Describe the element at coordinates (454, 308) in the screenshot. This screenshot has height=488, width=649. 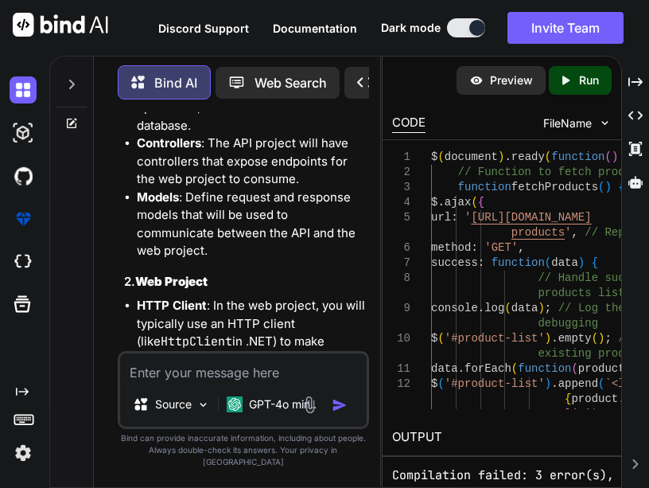
I see `span: console` at that location.